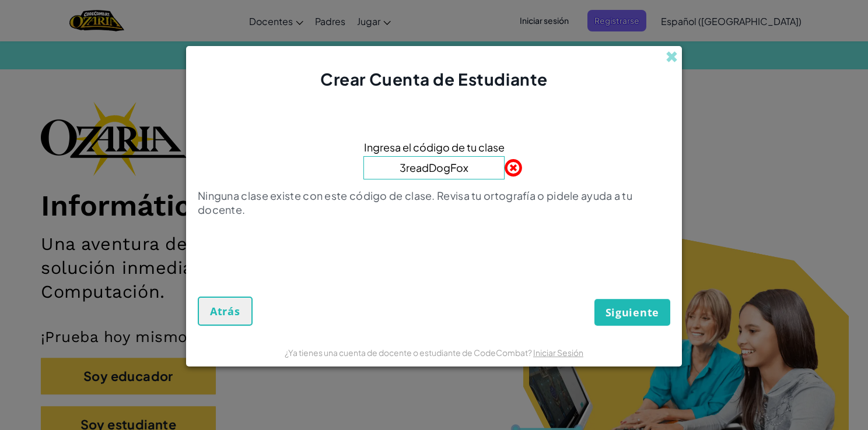  I want to click on span: Atrás, so click(225, 311).